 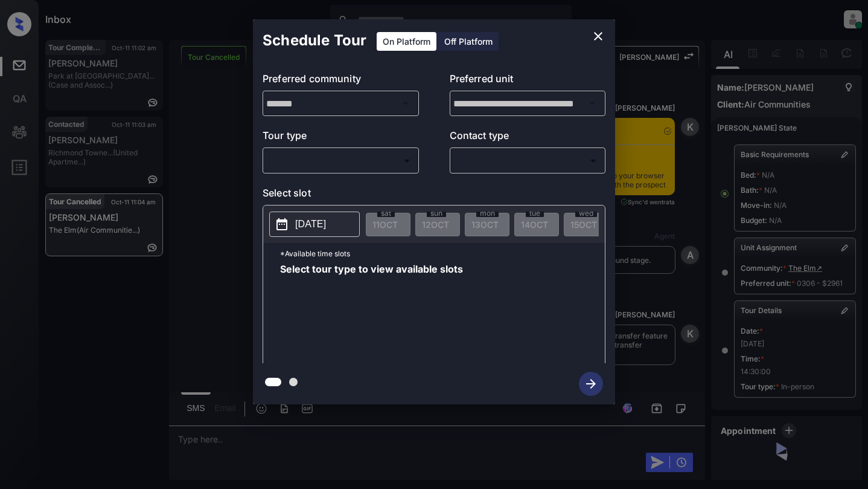 I want to click on span: Select tour type to view available slots, so click(x=371, y=313).